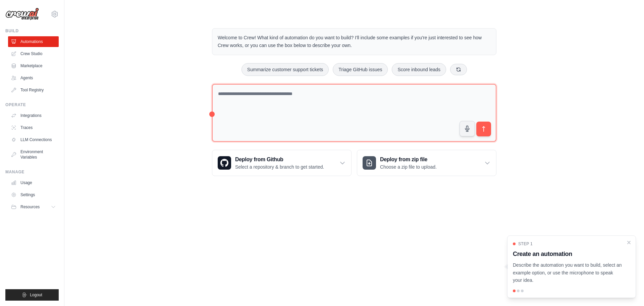 Image resolution: width=644 pixels, height=306 pixels. Describe the element at coordinates (408, 159) in the screenshot. I see `h3: Deploy from zip file` at that location.